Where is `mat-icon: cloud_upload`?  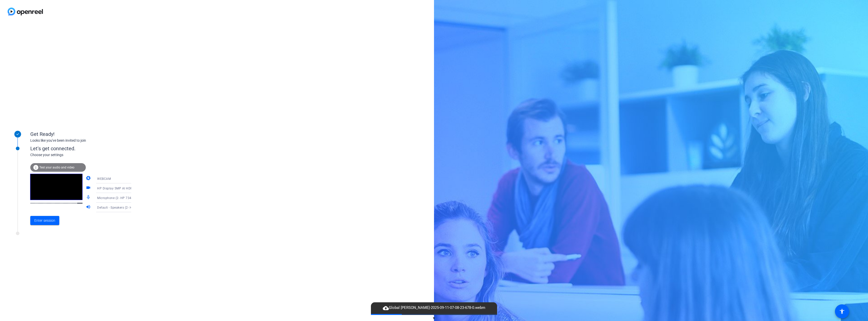 mat-icon: cloud_upload is located at coordinates (386, 308).